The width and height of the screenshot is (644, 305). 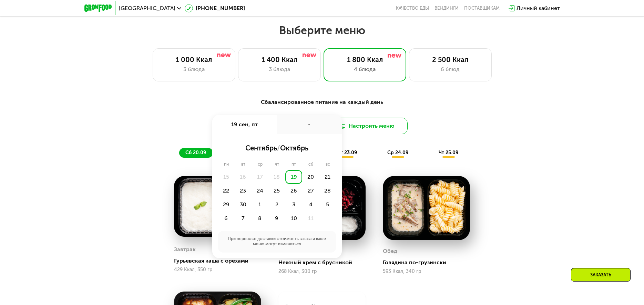 What do you see at coordinates (243, 191) in the screenshot?
I see `div: 23` at bounding box center [243, 191].